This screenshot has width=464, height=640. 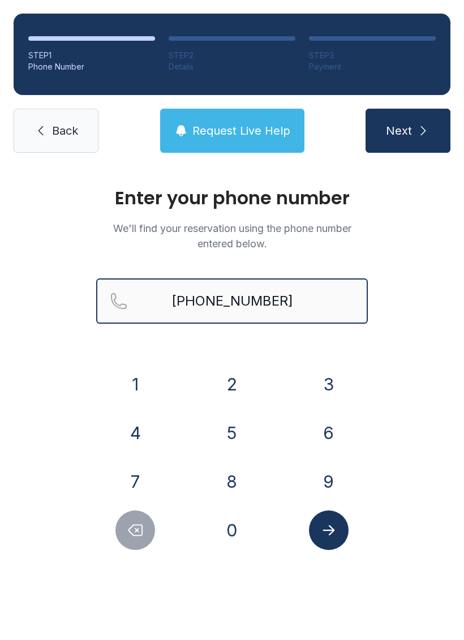 What do you see at coordinates (92, 55) in the screenshot?
I see `div: STEP 1` at bounding box center [92, 55].